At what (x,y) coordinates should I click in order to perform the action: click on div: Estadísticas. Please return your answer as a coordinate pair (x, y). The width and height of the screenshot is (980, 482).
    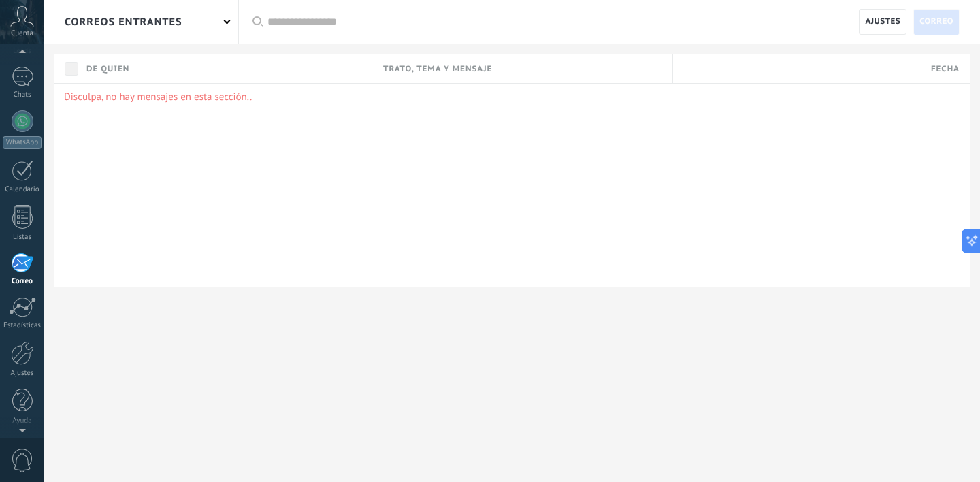
    Looking at the image, I should click on (22, 325).